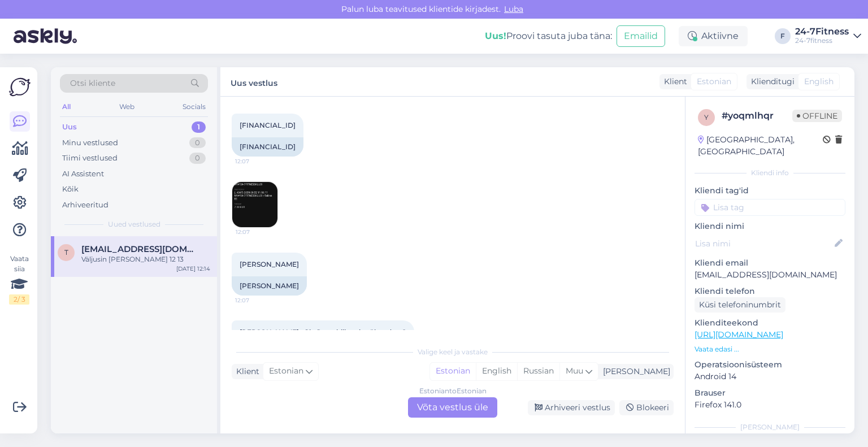 Image resolution: width=868 pixels, height=447 pixels. What do you see at coordinates (646, 407) in the screenshot?
I see `div: Blokeeri` at bounding box center [646, 407].